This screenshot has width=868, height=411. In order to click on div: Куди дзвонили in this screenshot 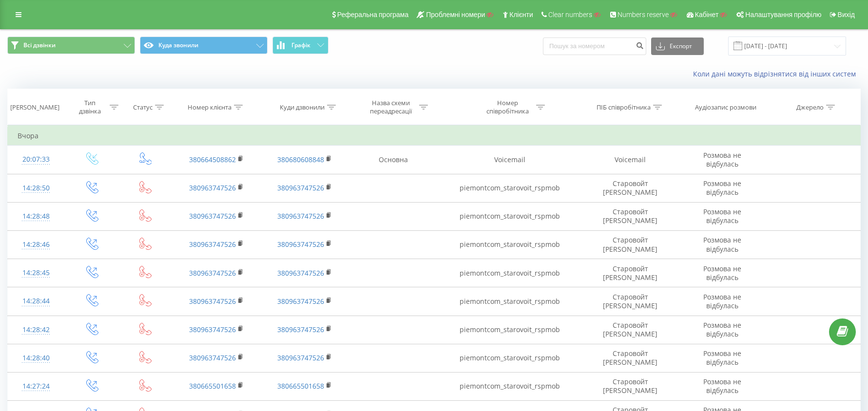, I will do `click(302, 107)`.